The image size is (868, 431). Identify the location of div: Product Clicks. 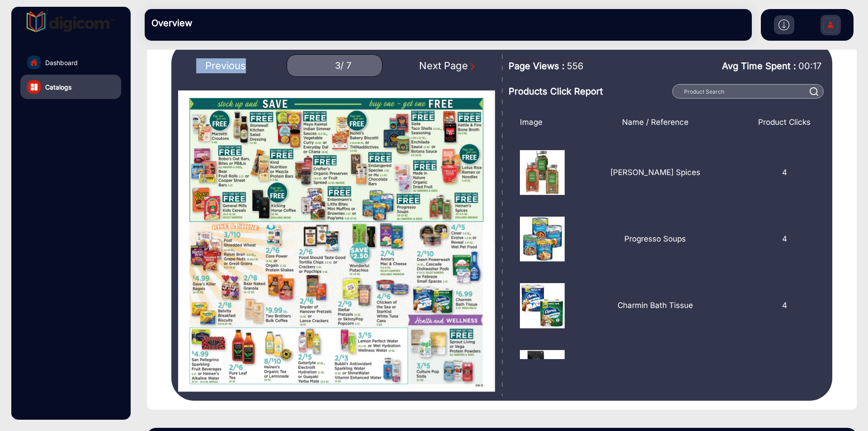
(784, 122).